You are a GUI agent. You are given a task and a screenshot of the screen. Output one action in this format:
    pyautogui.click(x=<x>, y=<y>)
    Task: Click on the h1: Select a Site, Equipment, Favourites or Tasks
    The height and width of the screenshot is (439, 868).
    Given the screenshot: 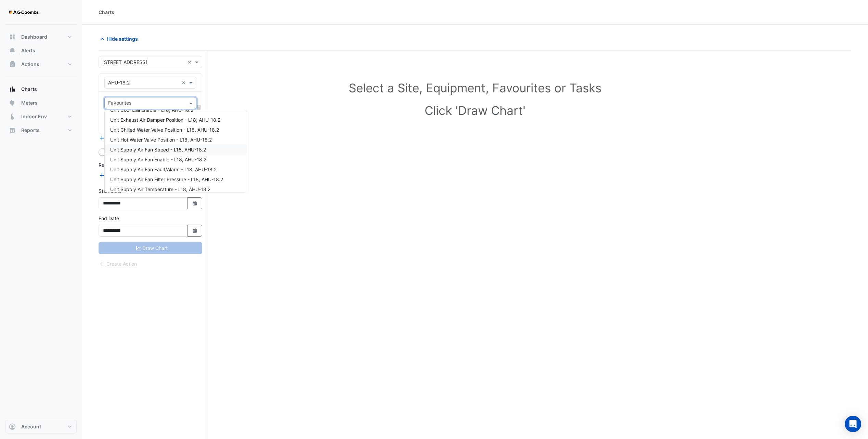 What is the action you would take?
    pyautogui.click(x=475, y=88)
    